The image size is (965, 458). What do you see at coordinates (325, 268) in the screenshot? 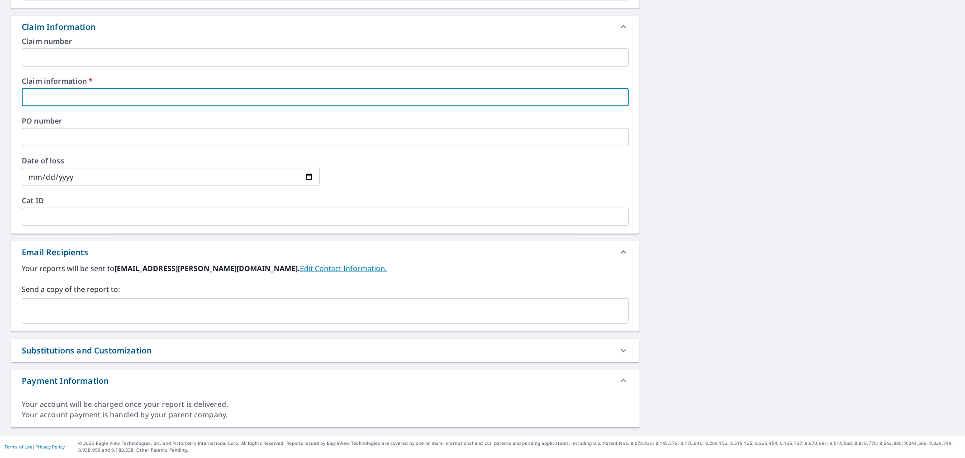
I see `label: Your reports will be sent to` at bounding box center [325, 268].